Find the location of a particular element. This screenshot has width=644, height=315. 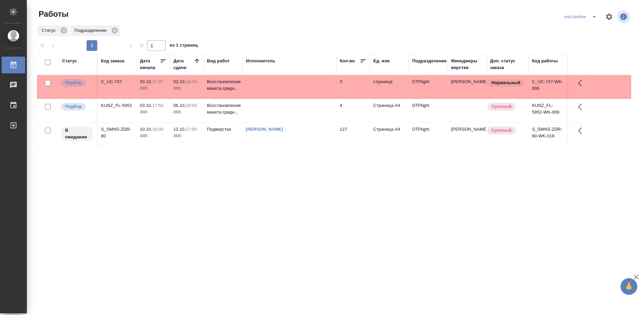

td: 127 is located at coordinates (353, 134).